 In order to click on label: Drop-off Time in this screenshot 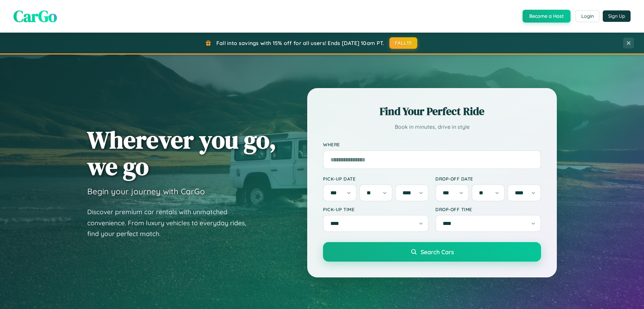, I will do `click(488, 209)`.